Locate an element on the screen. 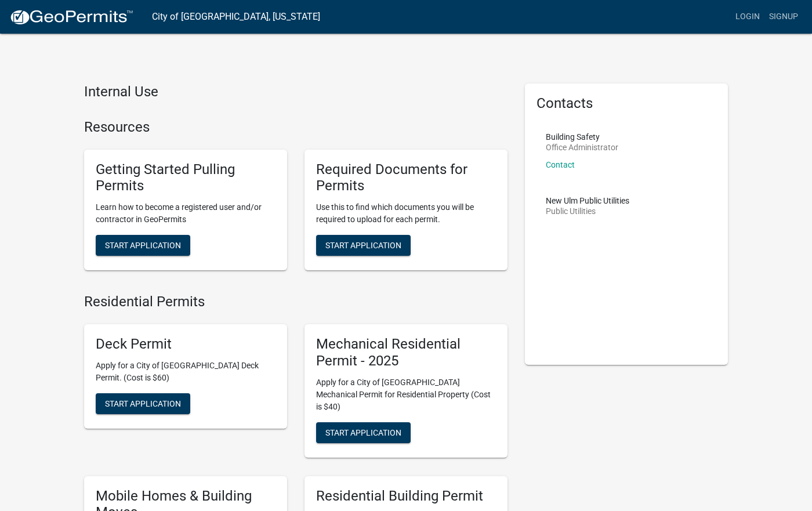 The height and width of the screenshot is (511, 812). p: Public Utilities is located at coordinates (587, 211).